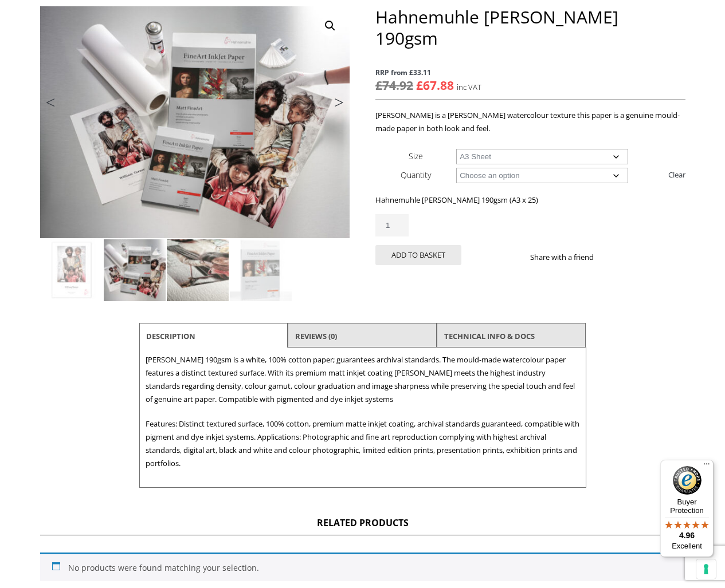 The width and height of the screenshot is (725, 588). I want to click on button: Your consent preferences for tracking technologies, so click(706, 569).